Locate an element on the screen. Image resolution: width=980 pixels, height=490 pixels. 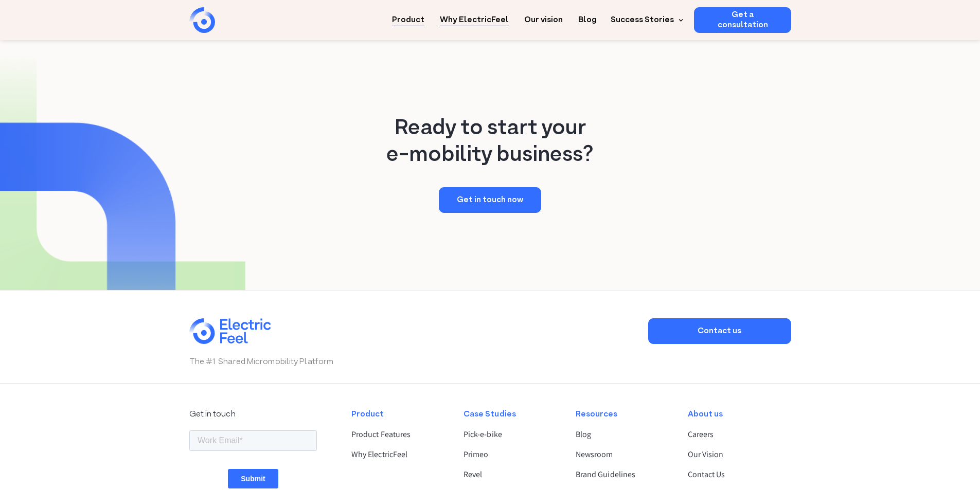
div: Case Studies is located at coordinates (511, 414).